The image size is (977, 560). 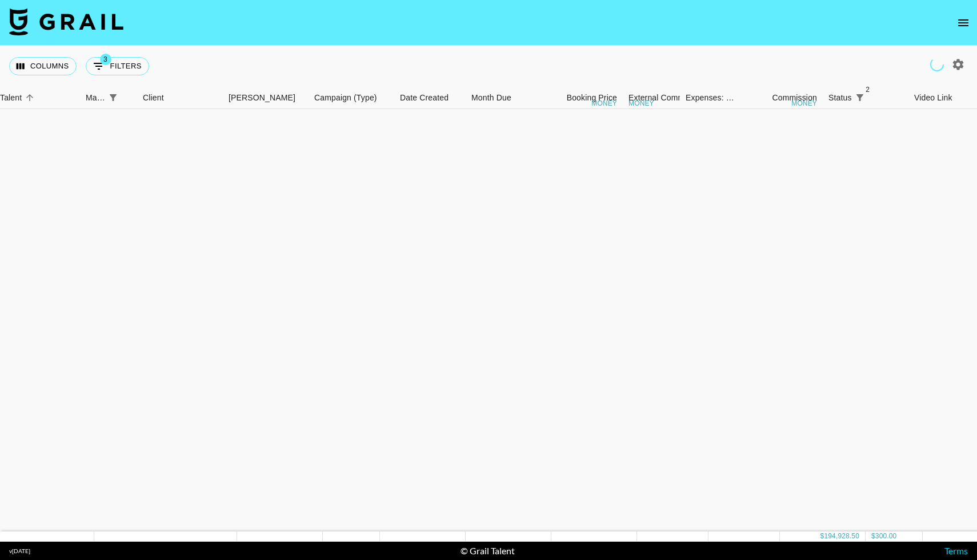 What do you see at coordinates (667, 98) in the screenshot?
I see `div: External Commission` at bounding box center [667, 98].